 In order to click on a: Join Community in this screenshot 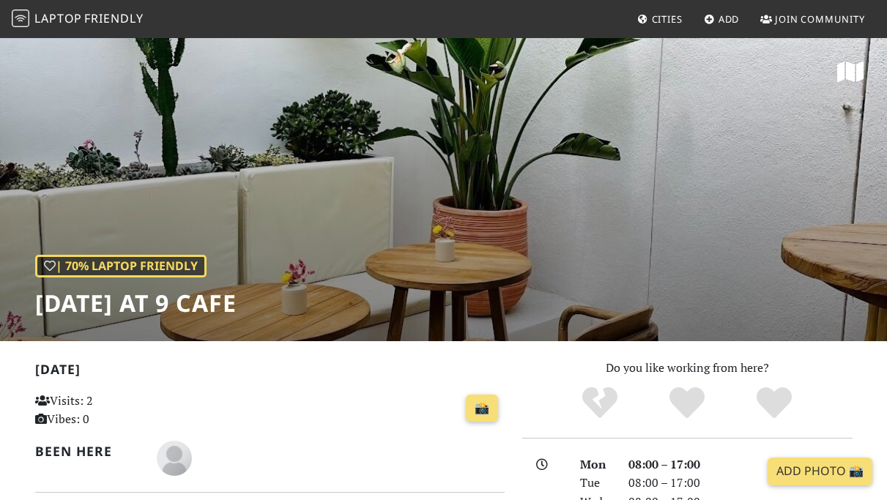, I will do `click(812, 19)`.